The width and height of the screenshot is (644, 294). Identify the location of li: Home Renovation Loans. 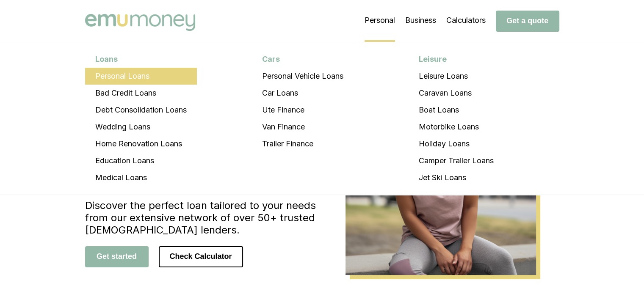
(141, 144).